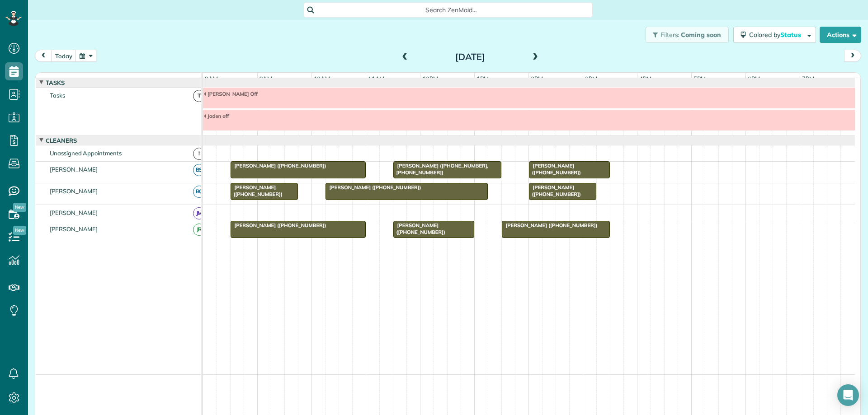 The width and height of the screenshot is (868, 415). What do you see at coordinates (199, 214) in the screenshot?
I see `span: JM` at bounding box center [199, 214].